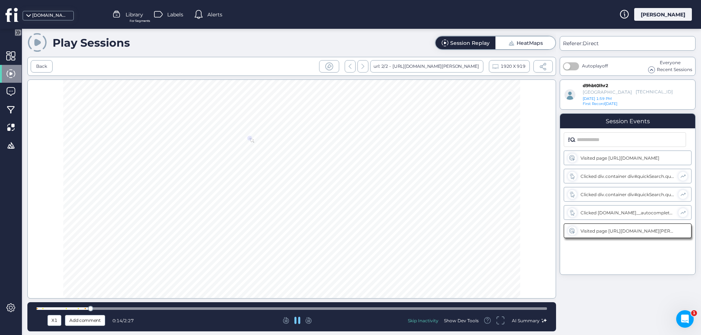 The image size is (701, 335). Describe the element at coordinates (427, 66) in the screenshot. I see `div: url: 2/2 -` at that location.